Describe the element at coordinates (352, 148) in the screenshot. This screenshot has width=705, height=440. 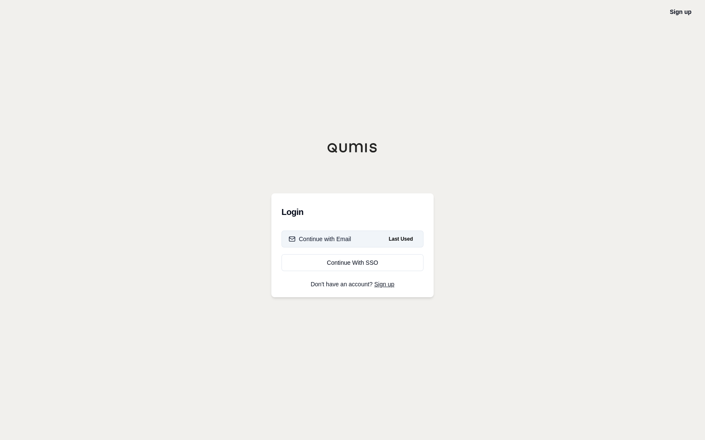
I see `img: Qumis` at that location.